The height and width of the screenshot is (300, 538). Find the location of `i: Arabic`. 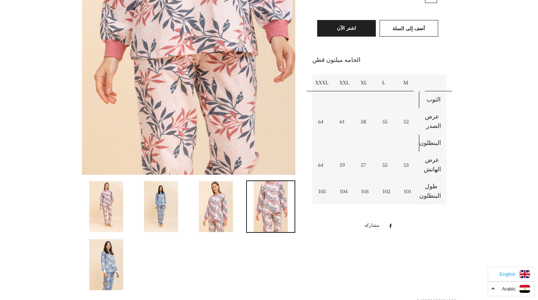

i: Arabic is located at coordinates (508, 289).